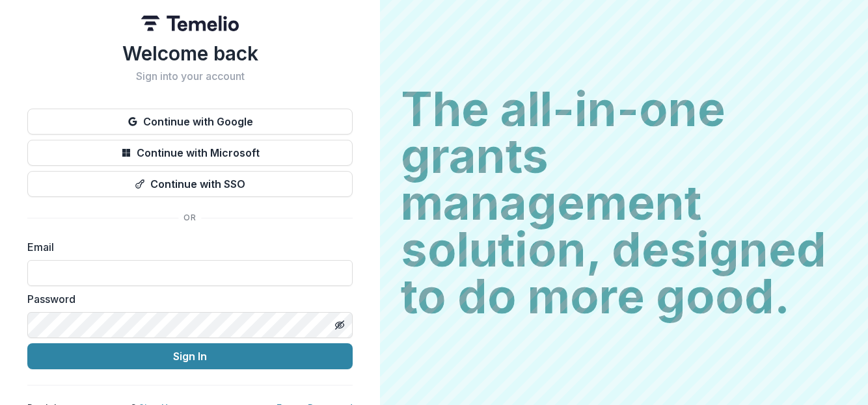  I want to click on button: Continue with Google, so click(190, 122).